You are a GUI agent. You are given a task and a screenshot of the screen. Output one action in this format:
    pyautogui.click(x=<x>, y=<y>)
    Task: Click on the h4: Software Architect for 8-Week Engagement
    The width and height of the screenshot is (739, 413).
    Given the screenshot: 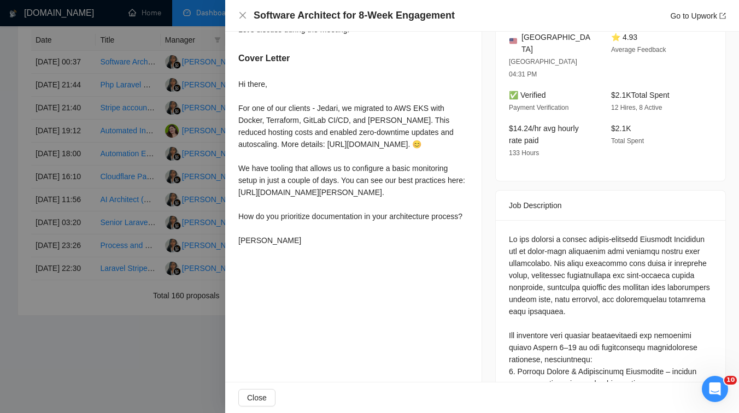 What is the action you would take?
    pyautogui.click(x=354, y=15)
    